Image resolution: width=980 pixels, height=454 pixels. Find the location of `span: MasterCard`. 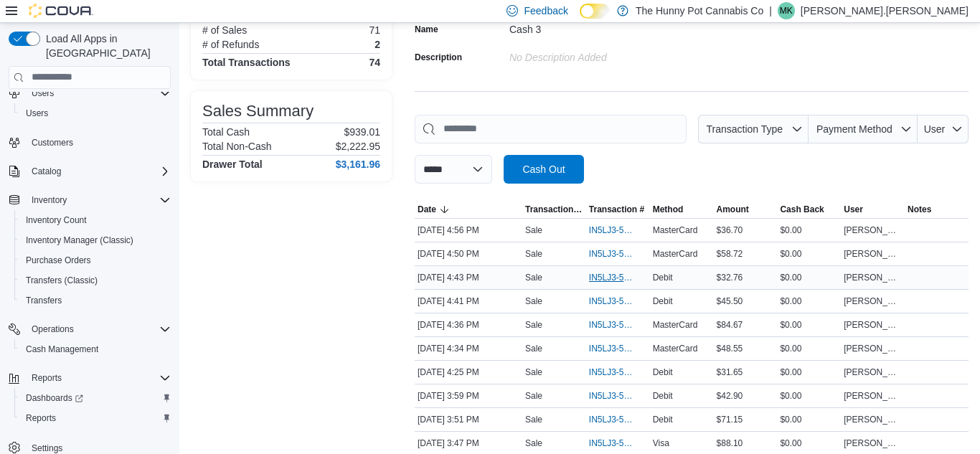

span: MasterCard is located at coordinates (675, 230).